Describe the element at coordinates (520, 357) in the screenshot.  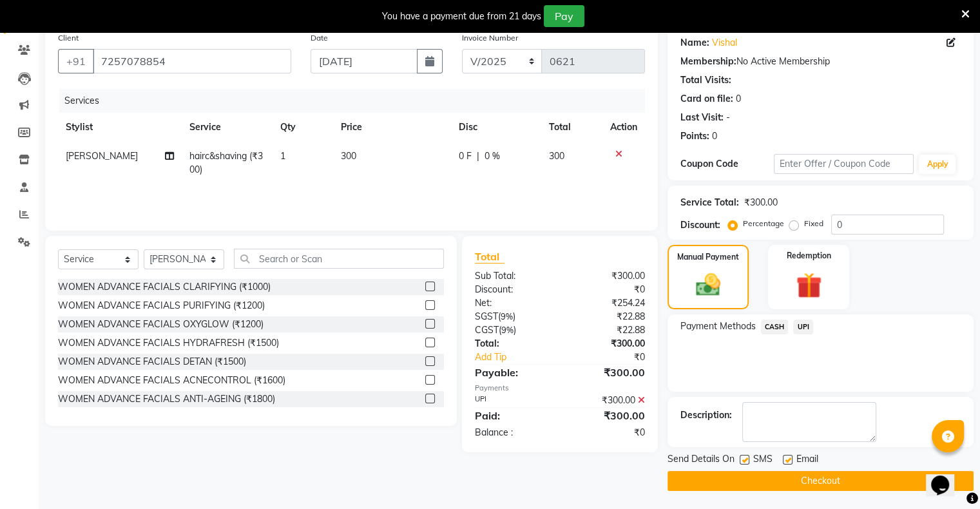
I see `a: Add Tip` at that location.